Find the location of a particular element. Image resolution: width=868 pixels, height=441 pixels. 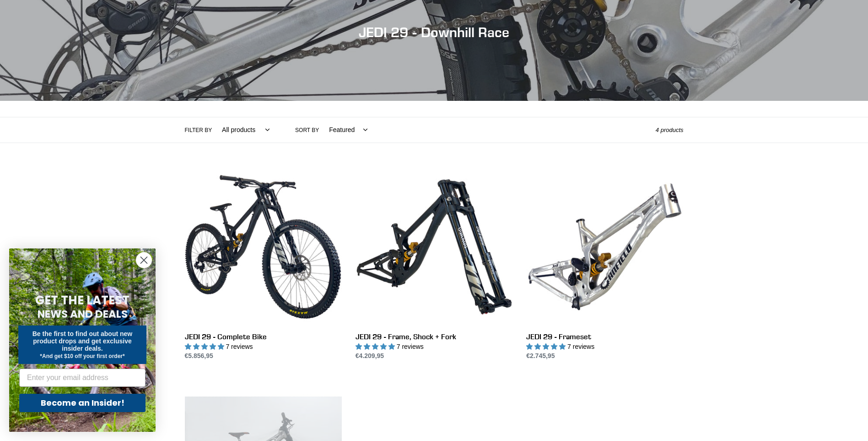

label: Filter by is located at coordinates (199, 130).